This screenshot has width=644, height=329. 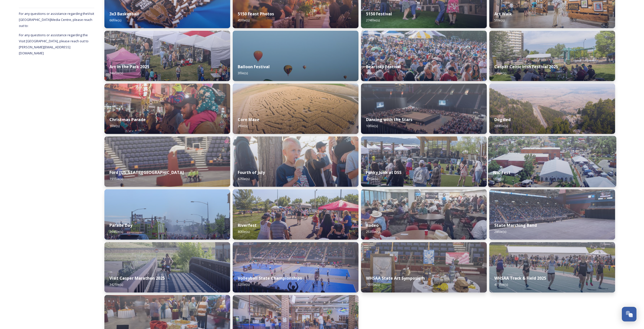 What do you see at coordinates (424, 267) in the screenshot?
I see `img: 57cb5a9d-c672-49a5-afb0-87ce44769d1d.jpg` at bounding box center [424, 267].